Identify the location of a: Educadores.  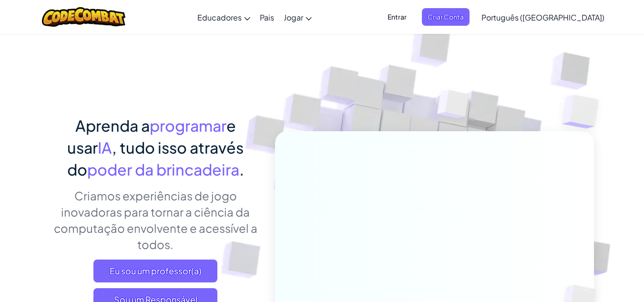
(224, 17).